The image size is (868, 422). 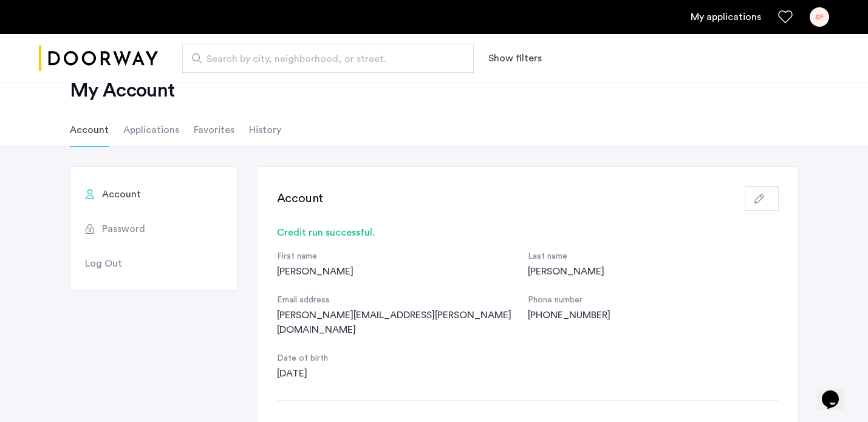 What do you see at coordinates (265, 130) in the screenshot?
I see `li: History` at bounding box center [265, 130].